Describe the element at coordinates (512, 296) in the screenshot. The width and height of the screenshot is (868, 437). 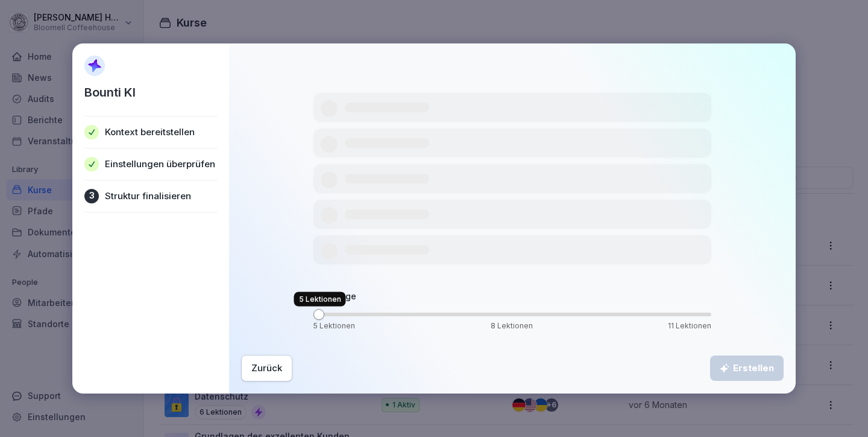
I see `h4: Kurslänge` at that location.